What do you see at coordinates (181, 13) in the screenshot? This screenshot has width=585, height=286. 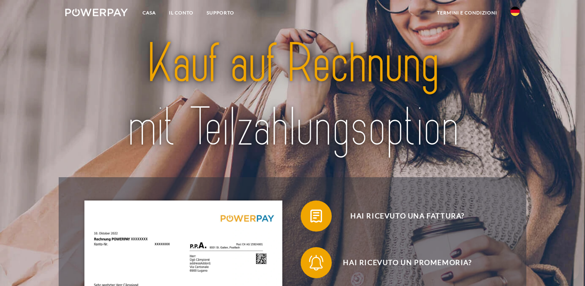 I see `a: IL CONTO` at bounding box center [181, 13].